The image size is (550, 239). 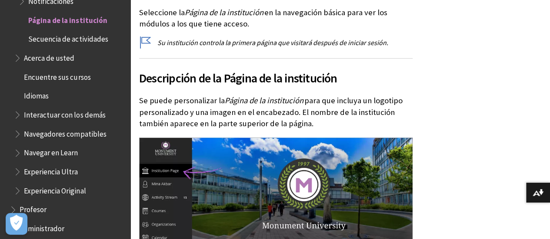 I want to click on span: Idiomas, so click(x=36, y=95).